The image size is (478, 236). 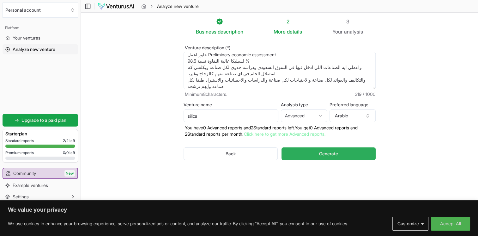 What do you see at coordinates (279, 131) in the screenshot?
I see `p: You have 0 Advanced reports and 2 Standard reports left. Y ou get 0 Advanced reports and 2 Standa...` at bounding box center [279, 131].